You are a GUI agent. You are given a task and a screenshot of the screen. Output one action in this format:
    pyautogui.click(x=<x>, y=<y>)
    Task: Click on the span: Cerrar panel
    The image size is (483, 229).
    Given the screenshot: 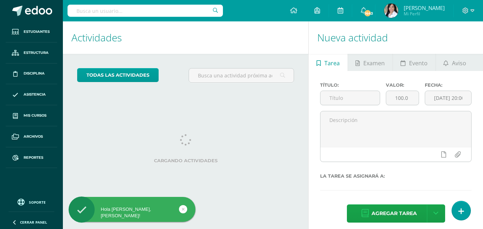 What is the action you would take?
    pyautogui.click(x=34, y=223)
    